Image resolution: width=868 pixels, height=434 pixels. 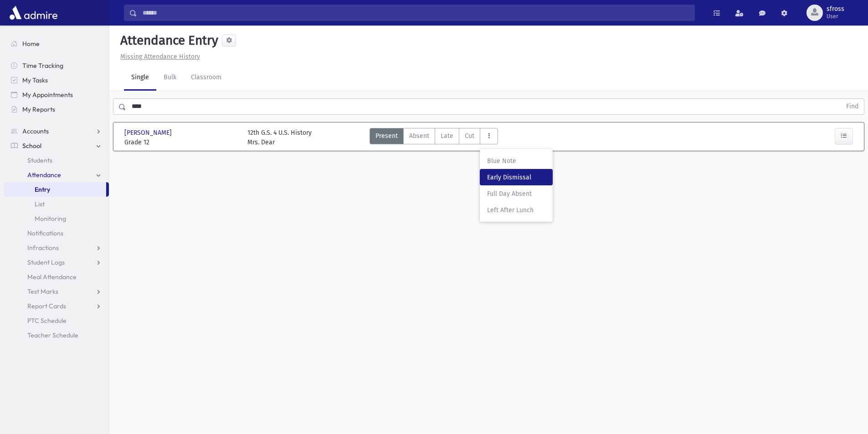 I want to click on span: Left After Lunch, so click(x=516, y=209).